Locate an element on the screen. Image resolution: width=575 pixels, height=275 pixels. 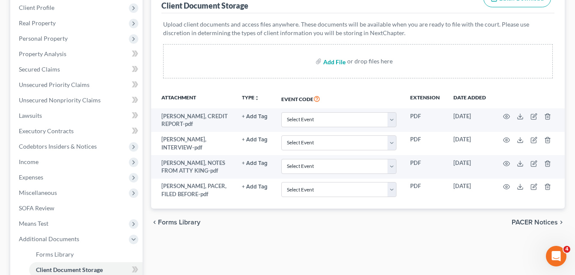
th: Attachment is located at coordinates (193, 98).